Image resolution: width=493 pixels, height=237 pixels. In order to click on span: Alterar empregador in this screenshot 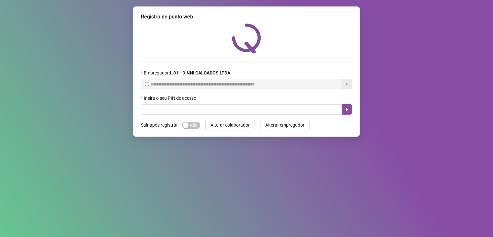, I will do `click(284, 125)`.